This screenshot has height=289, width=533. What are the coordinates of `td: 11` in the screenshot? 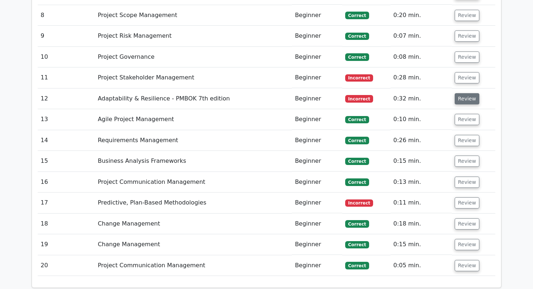 It's located at (66, 78).